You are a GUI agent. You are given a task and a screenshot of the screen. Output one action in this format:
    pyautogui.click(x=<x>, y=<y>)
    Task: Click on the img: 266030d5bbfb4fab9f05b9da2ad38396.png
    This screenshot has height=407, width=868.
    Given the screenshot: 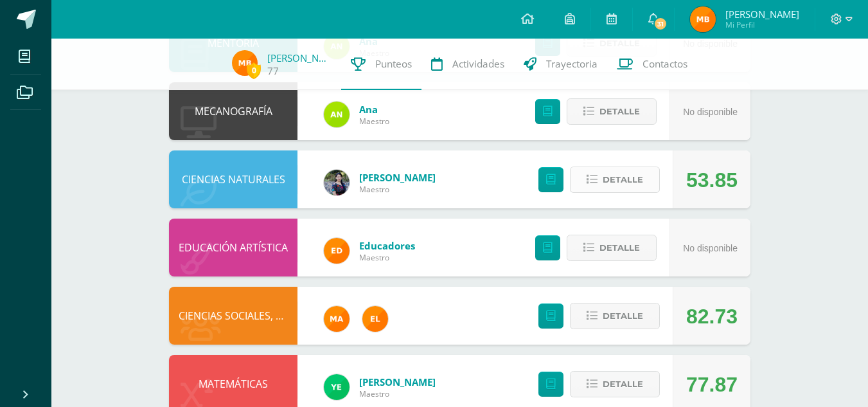 What is the action you would take?
    pyautogui.click(x=337, y=319)
    